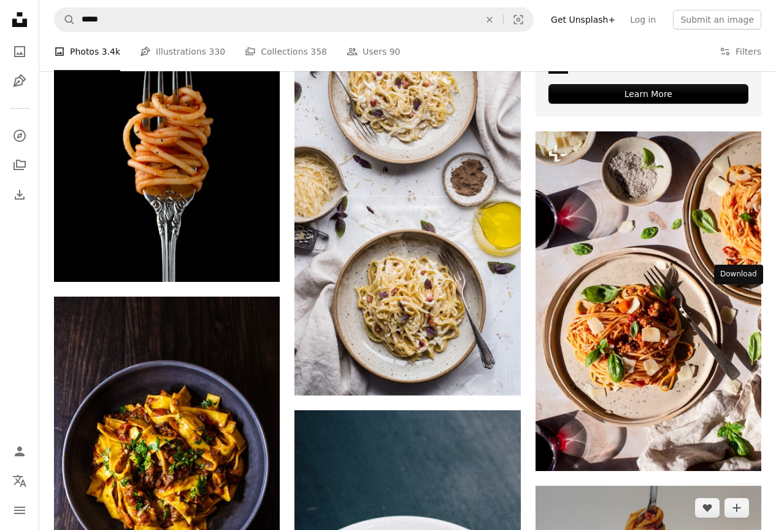  What do you see at coordinates (182, 52) in the screenshot?
I see `a: Illustrations 330` at bounding box center [182, 52].